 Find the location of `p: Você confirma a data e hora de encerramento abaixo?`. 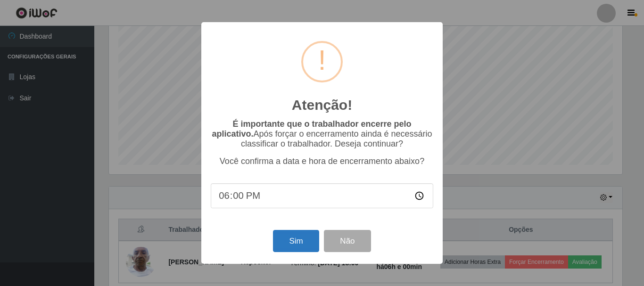

p: Você confirma a data e hora de encerramento abaixo? is located at coordinates (322, 161).